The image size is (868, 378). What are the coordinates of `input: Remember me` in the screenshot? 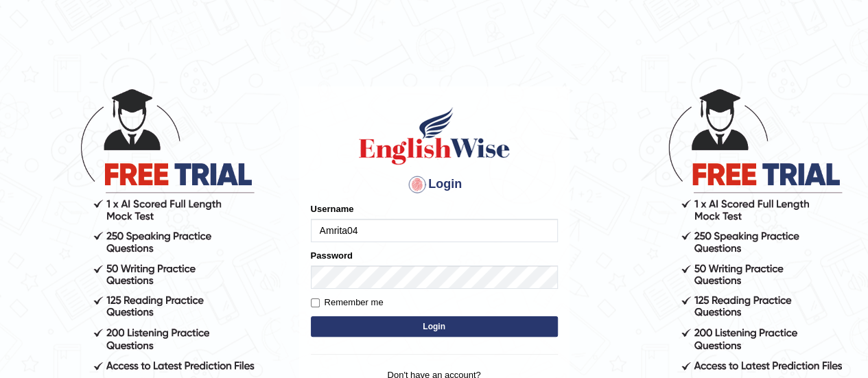 It's located at (315, 302).